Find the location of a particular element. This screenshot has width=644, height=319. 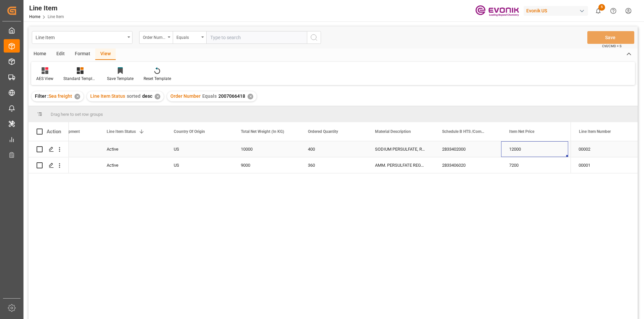

div: AES View is located at coordinates (45, 79).